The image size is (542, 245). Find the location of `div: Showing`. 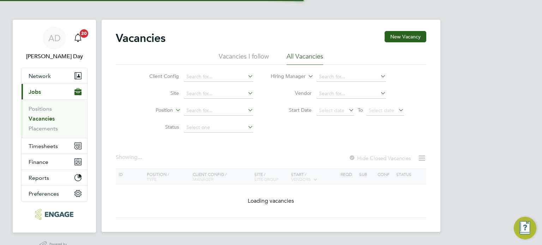

div: Showing is located at coordinates (129, 157).